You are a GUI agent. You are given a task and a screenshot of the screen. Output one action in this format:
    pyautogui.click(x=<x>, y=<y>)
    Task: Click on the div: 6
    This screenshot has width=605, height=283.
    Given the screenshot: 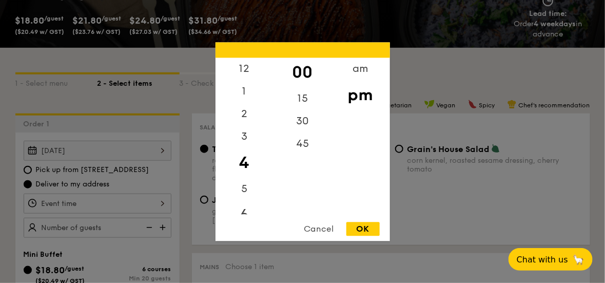 What is the action you would take?
    pyautogui.click(x=244, y=215)
    